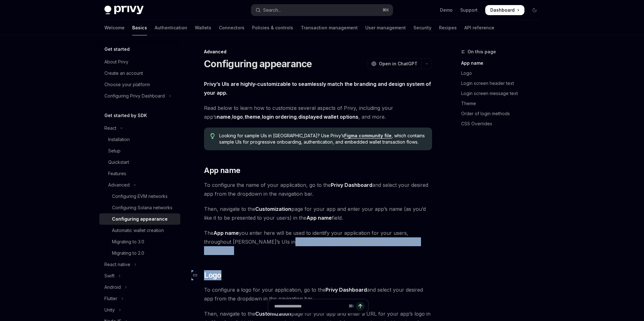 This screenshot has height=321, width=644. Describe the element at coordinates (203, 28) in the screenshot. I see `a: Wallets` at that location.